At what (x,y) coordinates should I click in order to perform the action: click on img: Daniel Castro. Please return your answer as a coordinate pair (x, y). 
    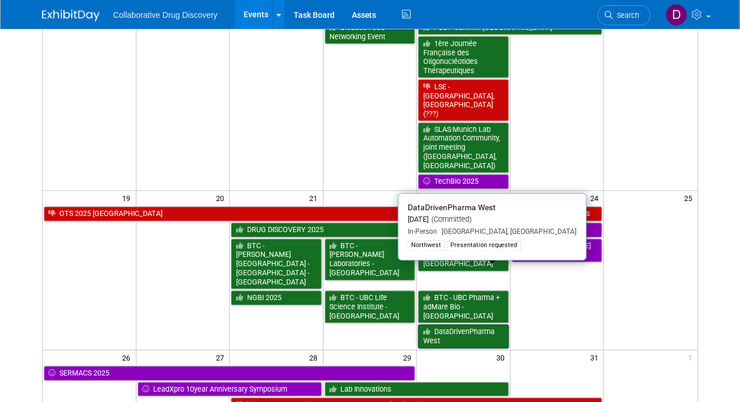
    Looking at the image, I should click on (676, 15).